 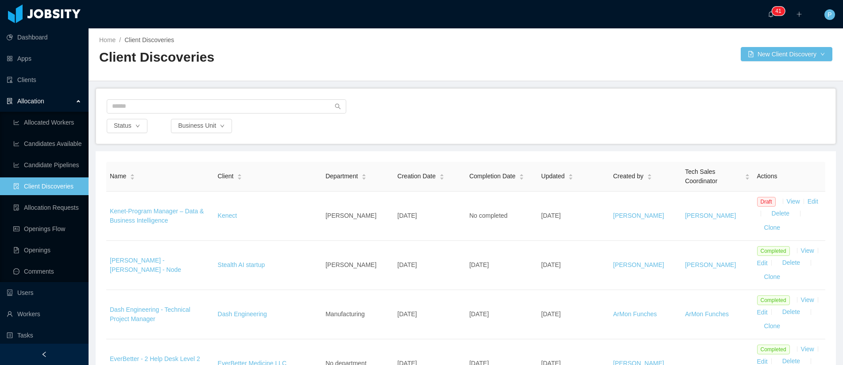 What do you see at coordinates (283, 57) in the screenshot?
I see `h2: Client Discoveries` at bounding box center [283, 57].